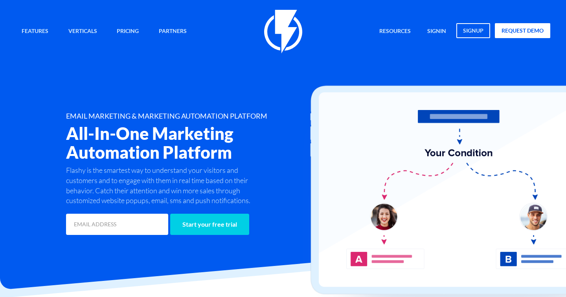  I want to click on a: Pricing, so click(128, 31).